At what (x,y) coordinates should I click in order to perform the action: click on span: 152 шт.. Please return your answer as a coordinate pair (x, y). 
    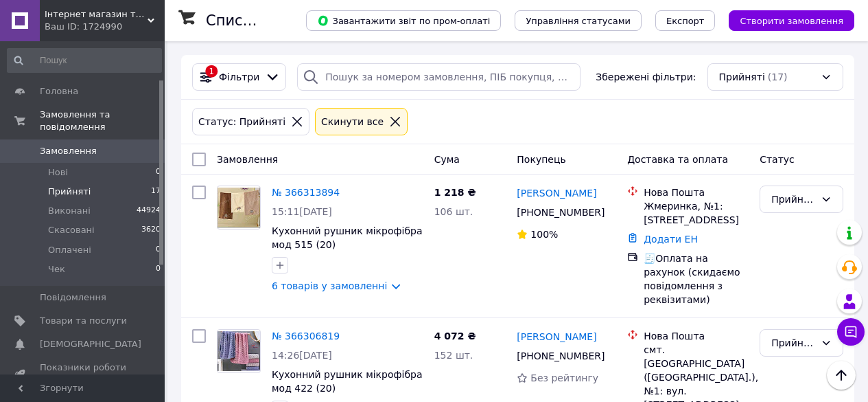
    Looking at the image, I should click on (454, 355).